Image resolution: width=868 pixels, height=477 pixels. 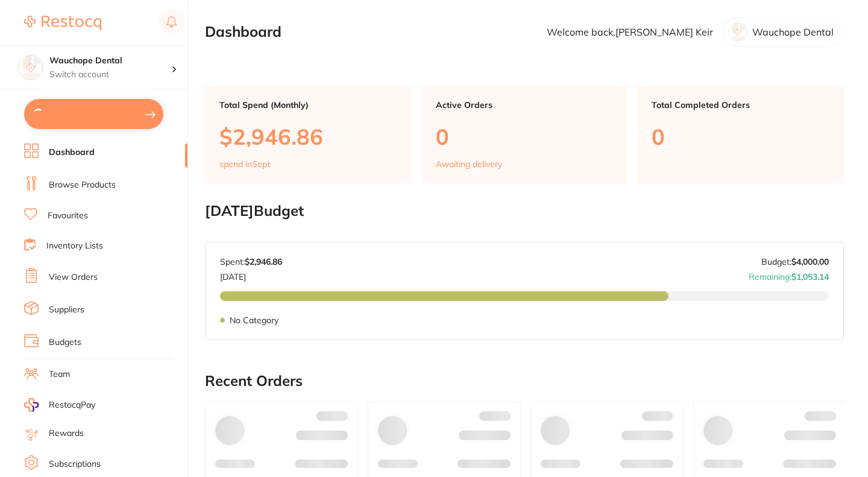 I want to click on p: Wauchope Dental, so click(x=793, y=32).